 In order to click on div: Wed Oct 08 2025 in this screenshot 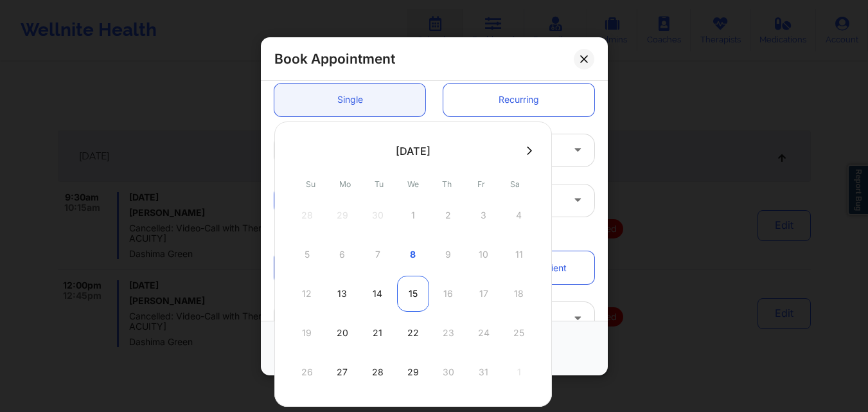, I will do `click(413, 254)`.